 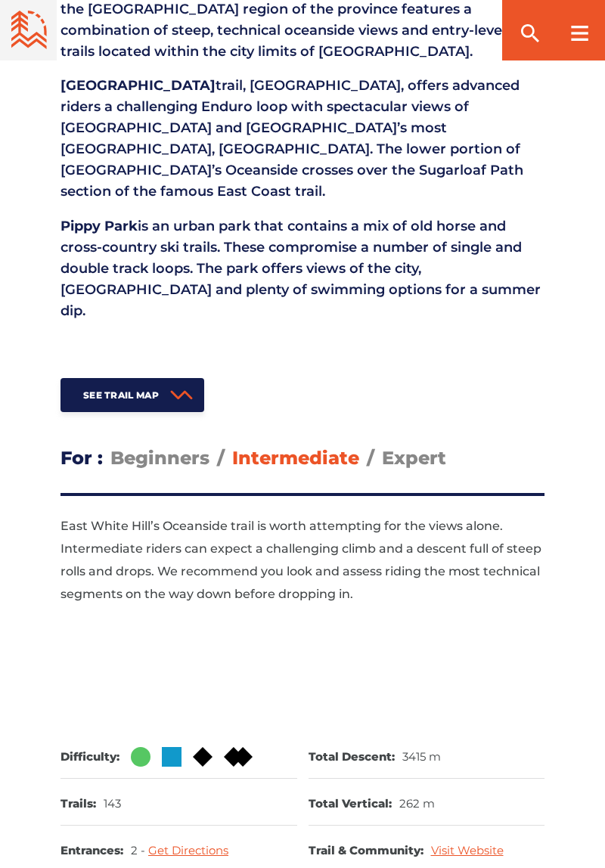 What do you see at coordinates (239, 757) in the screenshot?
I see `img: Double Black DIamond` at bounding box center [239, 757].